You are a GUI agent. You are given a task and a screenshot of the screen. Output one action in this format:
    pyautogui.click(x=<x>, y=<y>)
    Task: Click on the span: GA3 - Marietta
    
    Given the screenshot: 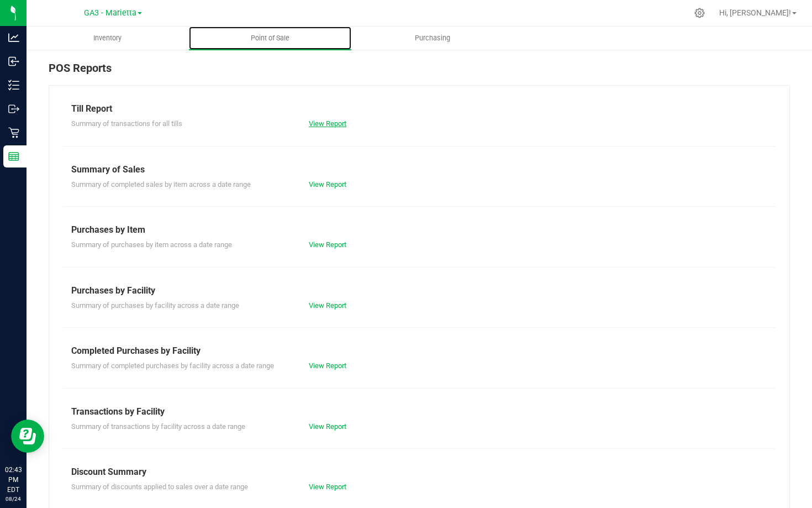 What is the action you would take?
    pyautogui.click(x=110, y=12)
    